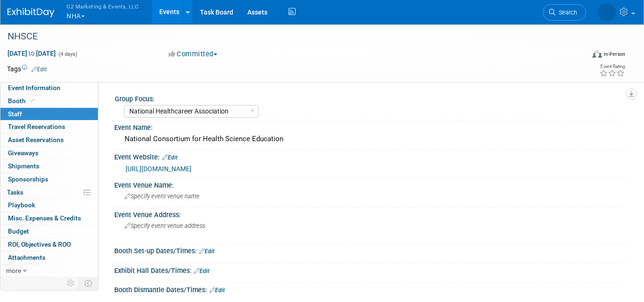 The height and width of the screenshot is (302, 644). What do you see at coordinates (370, 157) in the screenshot?
I see `div: Event Website:` at bounding box center [370, 157].